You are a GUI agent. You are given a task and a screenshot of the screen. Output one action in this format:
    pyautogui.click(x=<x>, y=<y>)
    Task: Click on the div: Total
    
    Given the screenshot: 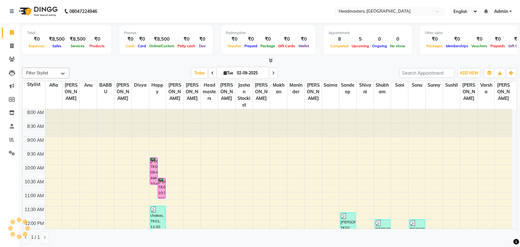 What is the action you would take?
    pyautogui.click(x=67, y=33)
    